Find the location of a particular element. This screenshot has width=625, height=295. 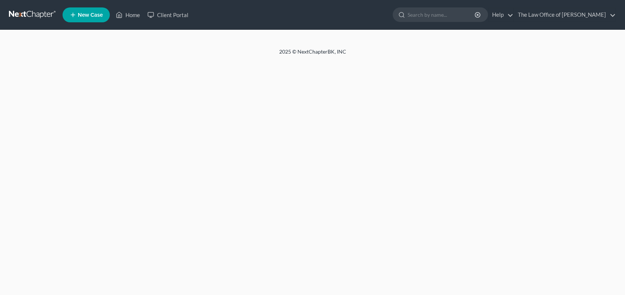

a: Home is located at coordinates (128, 15).